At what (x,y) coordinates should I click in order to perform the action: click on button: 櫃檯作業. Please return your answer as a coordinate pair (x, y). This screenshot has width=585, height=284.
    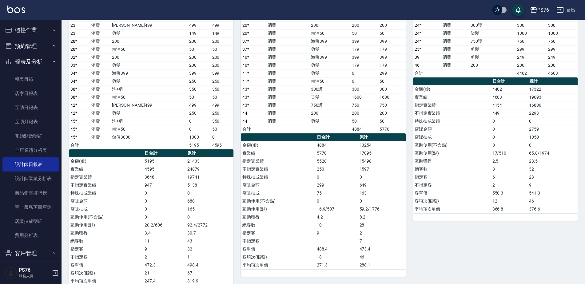
    Looking at the image, I should click on (31, 30).